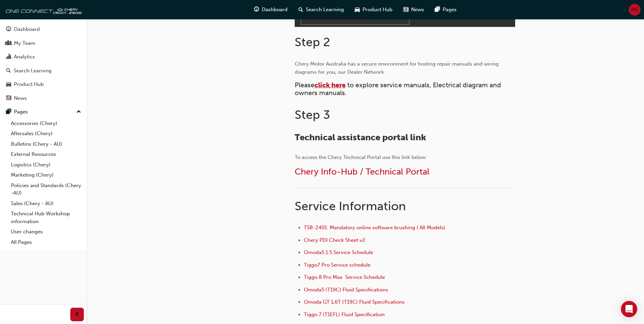  What do you see at coordinates (325, 10) in the screenshot?
I see `span: Search Learning` at bounding box center [325, 10].